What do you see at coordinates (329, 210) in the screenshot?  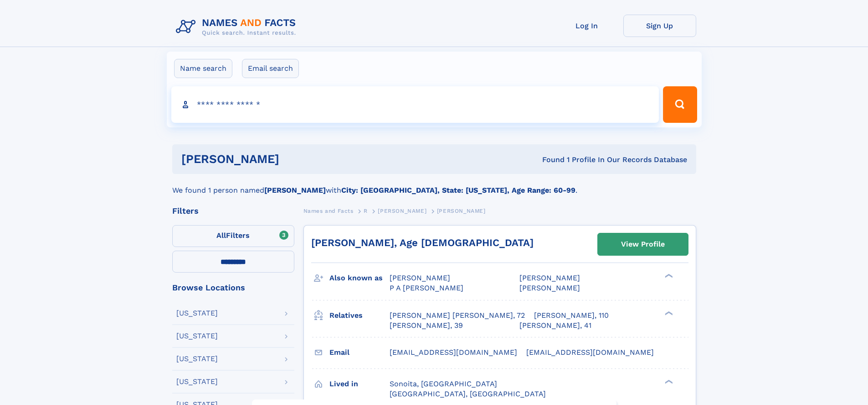 I see `a: Names and Facts` at bounding box center [329, 210].